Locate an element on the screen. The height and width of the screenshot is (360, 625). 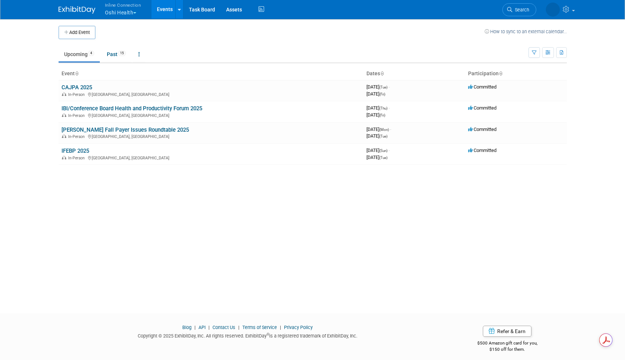
span: Inline Connection is located at coordinates (123, 5).